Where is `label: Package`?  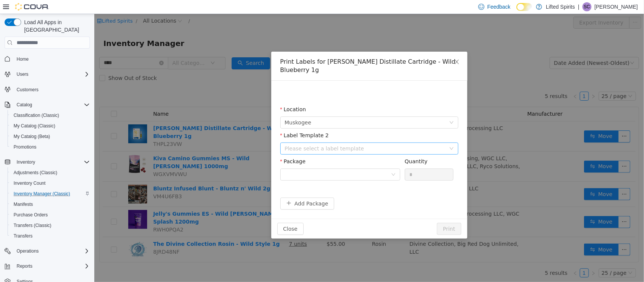 label: Package is located at coordinates (199, 148).